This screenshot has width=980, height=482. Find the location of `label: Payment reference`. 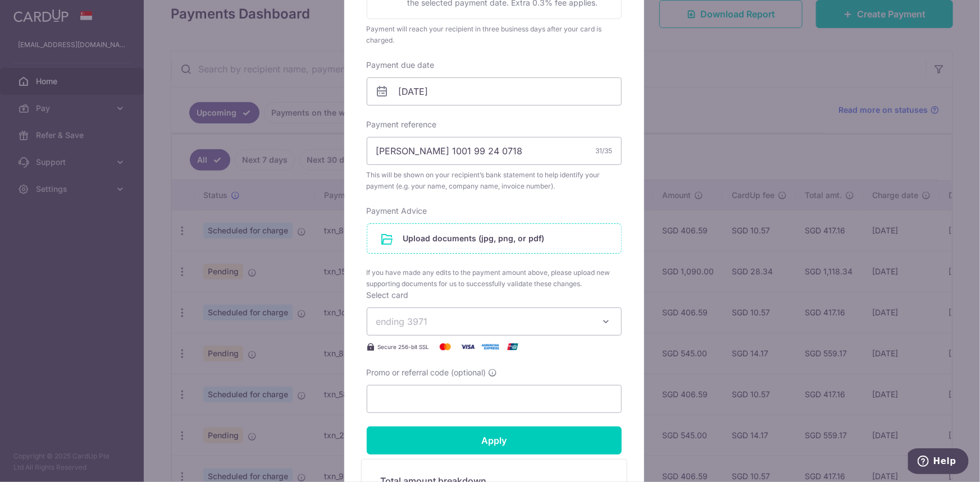

label: Payment reference is located at coordinates (402, 124).